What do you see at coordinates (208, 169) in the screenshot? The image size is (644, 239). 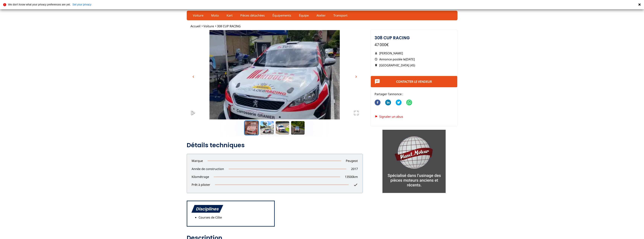 I see `p: Année de construction` at bounding box center [208, 169].